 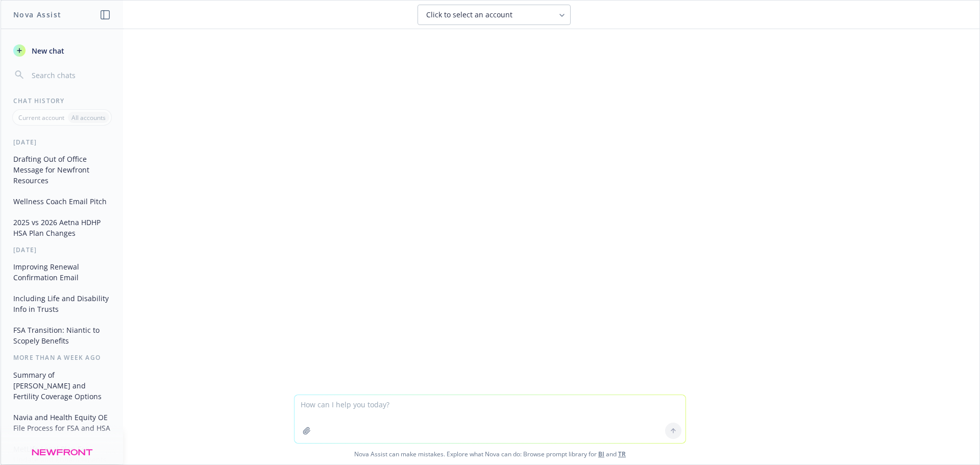 What do you see at coordinates (62, 304) in the screenshot?
I see `button: Including Life and Disability Info in Trusts` at bounding box center [62, 304].